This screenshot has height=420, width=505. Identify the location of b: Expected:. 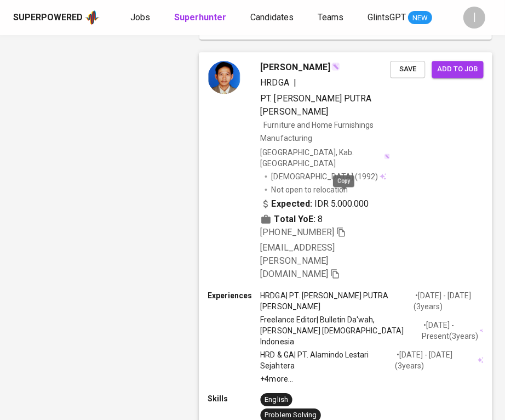
(292, 204).